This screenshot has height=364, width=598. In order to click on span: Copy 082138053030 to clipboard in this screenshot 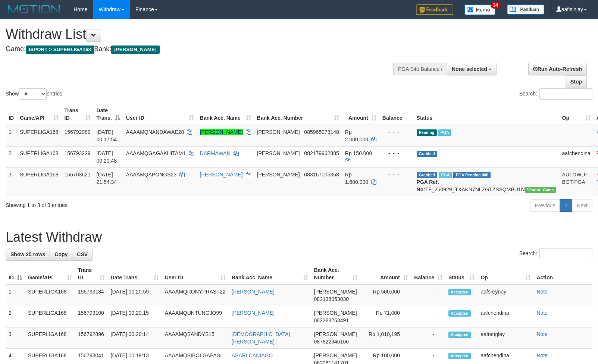, I will do `click(331, 299)`.